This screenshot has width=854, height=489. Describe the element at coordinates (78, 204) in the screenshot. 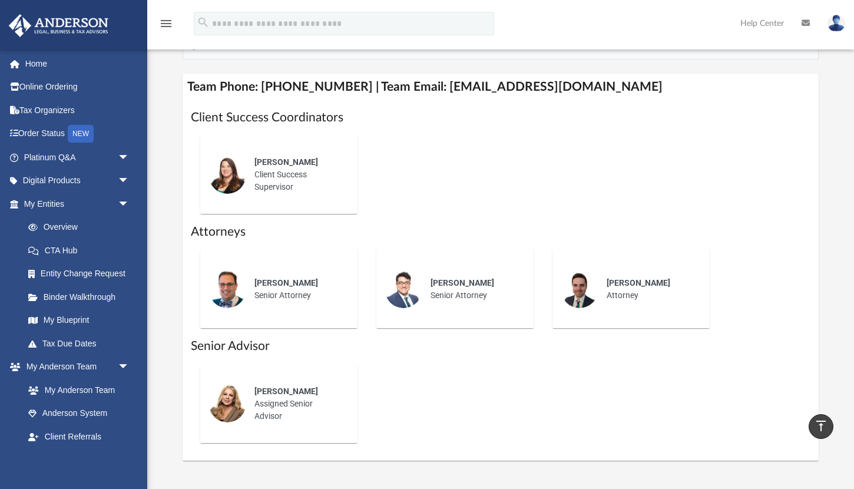

I see `a: My Entitiesarrow_drop_down` at that location.